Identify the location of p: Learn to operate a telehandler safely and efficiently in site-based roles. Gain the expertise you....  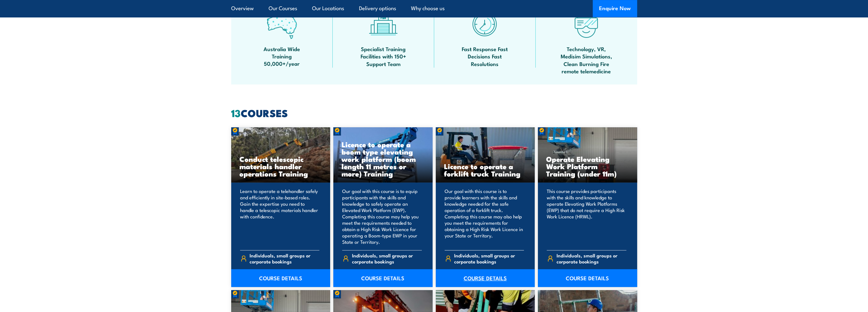
(280, 216).